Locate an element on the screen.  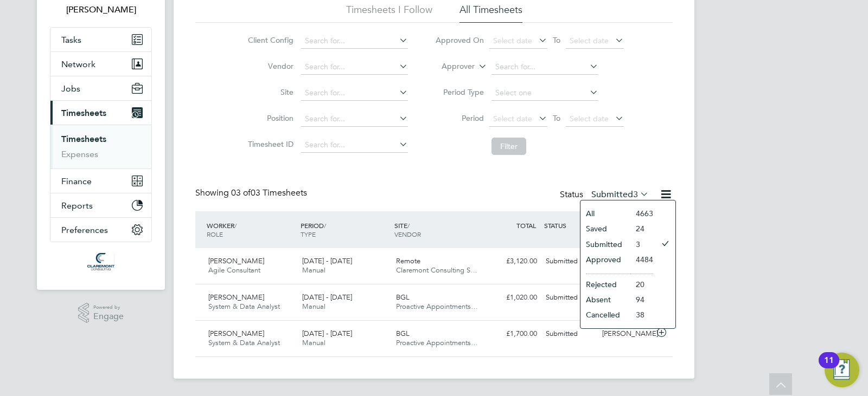
div: Status is located at coordinates (605, 195).